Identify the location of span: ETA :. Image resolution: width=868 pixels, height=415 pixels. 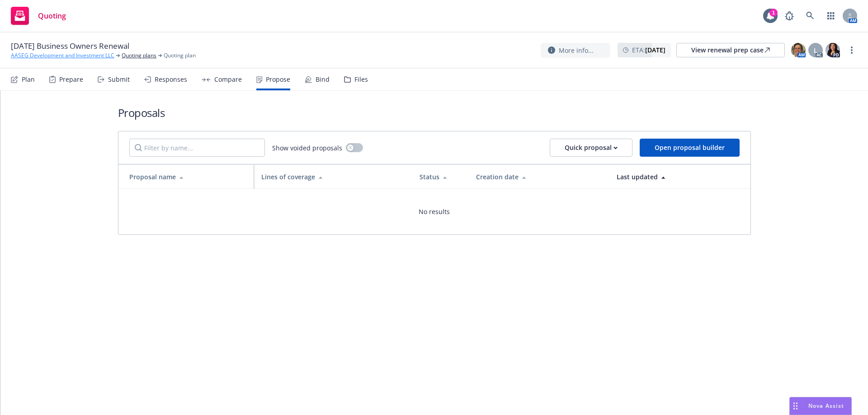
(649, 50).